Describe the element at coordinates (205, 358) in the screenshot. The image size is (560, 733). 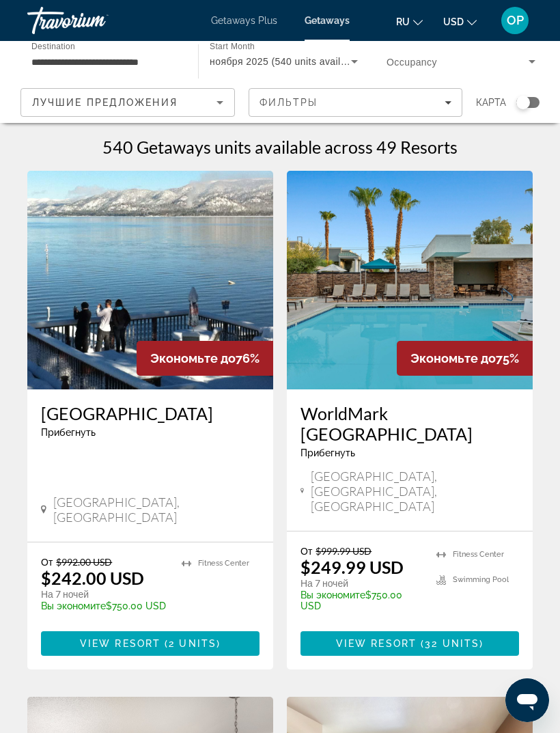
I see `div: 76%` at that location.